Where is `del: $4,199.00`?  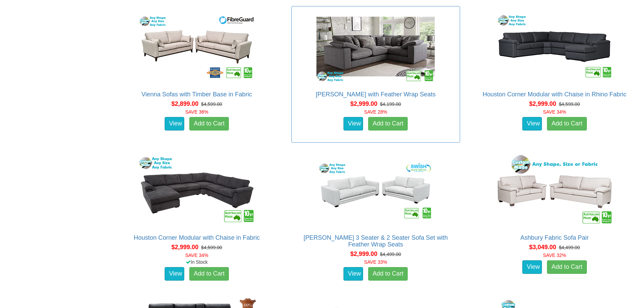 del: $4,199.00 is located at coordinates (390, 104).